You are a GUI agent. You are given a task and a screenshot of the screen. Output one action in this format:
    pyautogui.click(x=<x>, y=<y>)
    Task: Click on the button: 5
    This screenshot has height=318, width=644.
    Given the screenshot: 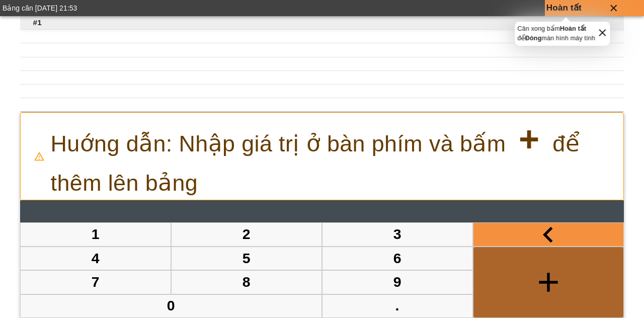 What is the action you would take?
    pyautogui.click(x=246, y=258)
    